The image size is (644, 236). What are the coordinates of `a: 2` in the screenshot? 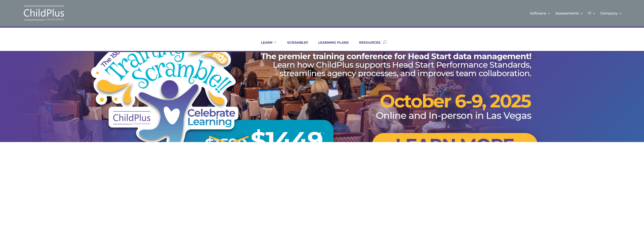 It's located at (324, 133).